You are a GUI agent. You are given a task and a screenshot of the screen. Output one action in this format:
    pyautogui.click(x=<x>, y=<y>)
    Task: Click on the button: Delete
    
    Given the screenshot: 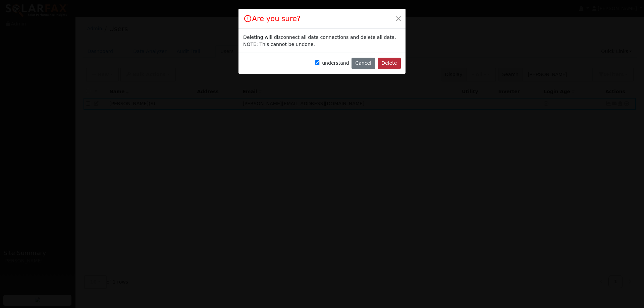 What is the action you would take?
    pyautogui.click(x=389, y=64)
    